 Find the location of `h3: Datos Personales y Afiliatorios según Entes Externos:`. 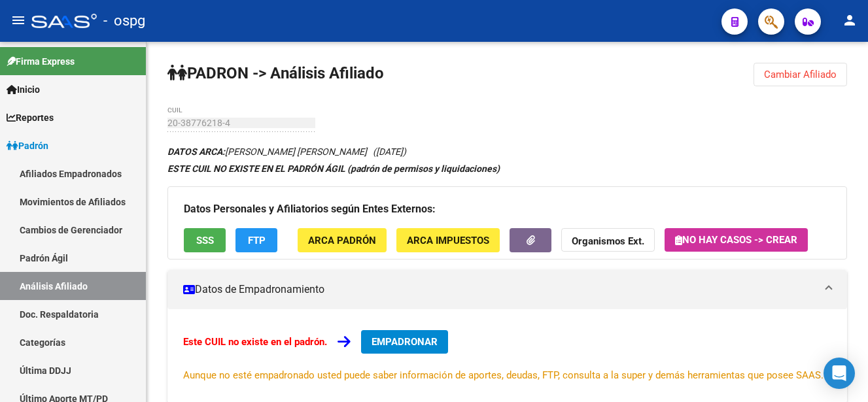

h3: Datos Personales y Afiliatorios según Entes Externos: is located at coordinates (507, 209).